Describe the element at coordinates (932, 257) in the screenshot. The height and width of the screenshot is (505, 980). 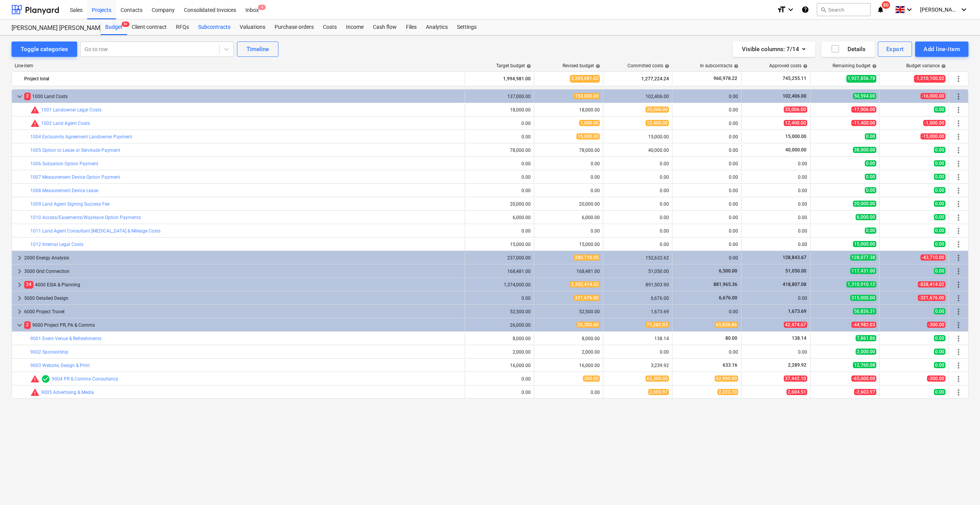
I see `span: -43,710.00` at that location.